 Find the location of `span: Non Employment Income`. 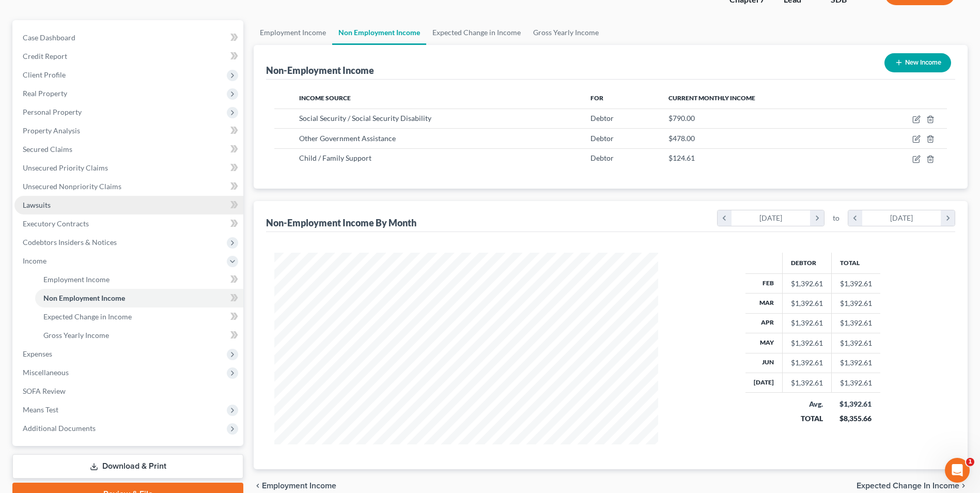

span: Non Employment Income is located at coordinates (84, 298).